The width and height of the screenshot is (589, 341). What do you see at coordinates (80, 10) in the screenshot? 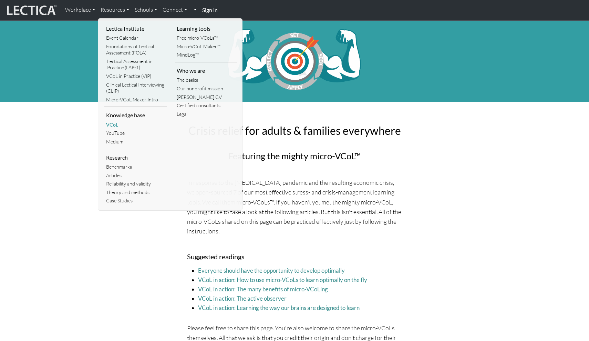
I see `a: Workplace` at bounding box center [80, 10].